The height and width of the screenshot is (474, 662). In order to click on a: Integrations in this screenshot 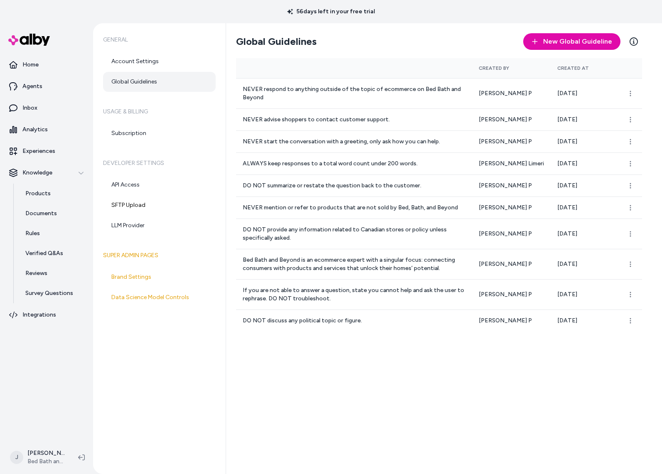, I will do `click(47, 315)`.